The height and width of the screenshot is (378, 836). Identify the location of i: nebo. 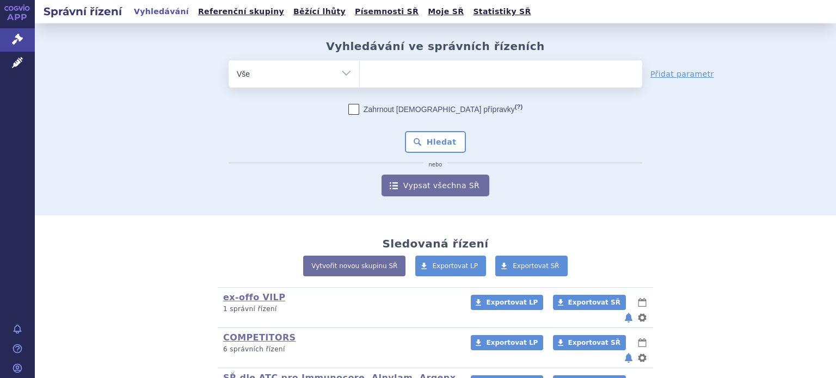
(435, 165).